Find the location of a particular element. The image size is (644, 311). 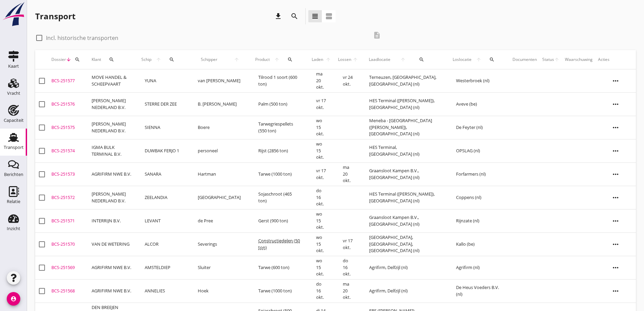

div: Berichten is located at coordinates (13, 174).